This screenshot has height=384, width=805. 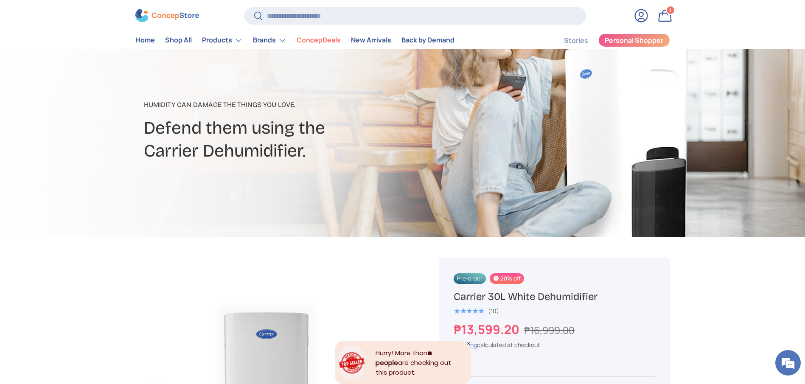 I want to click on span: We're online!, so click(x=83, y=150).